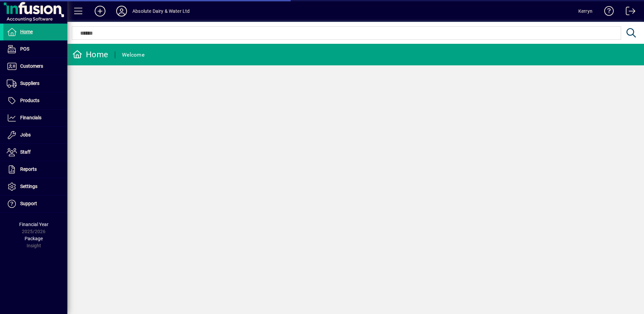  Describe the element at coordinates (30, 83) in the screenshot. I see `span: Suppliers` at that location.